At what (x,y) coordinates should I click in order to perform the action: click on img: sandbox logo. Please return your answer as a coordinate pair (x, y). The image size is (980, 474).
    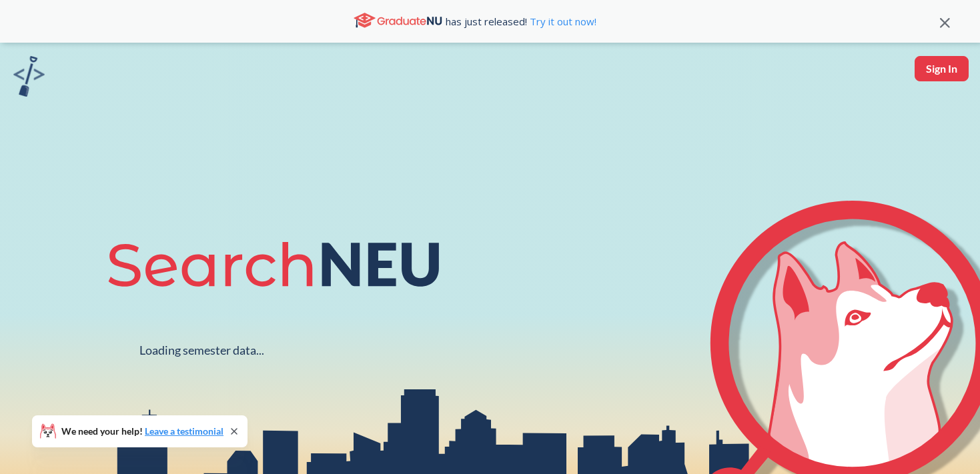
    Looking at the image, I should click on (29, 76).